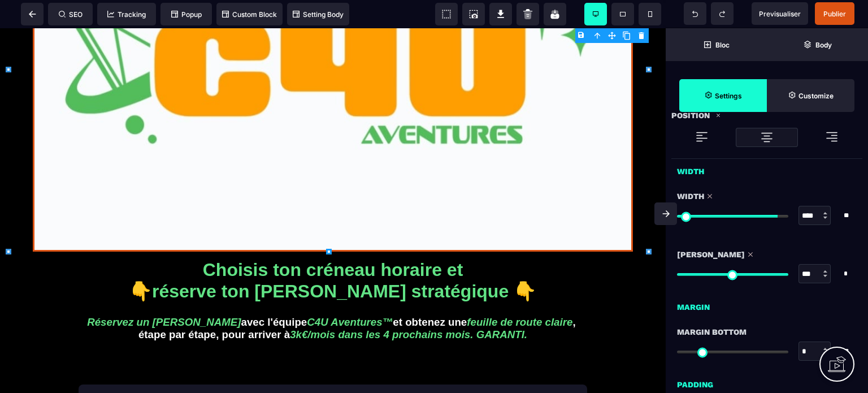 This screenshot has height=393, width=868. I want to click on span: Open Style Manager, so click(810, 96).